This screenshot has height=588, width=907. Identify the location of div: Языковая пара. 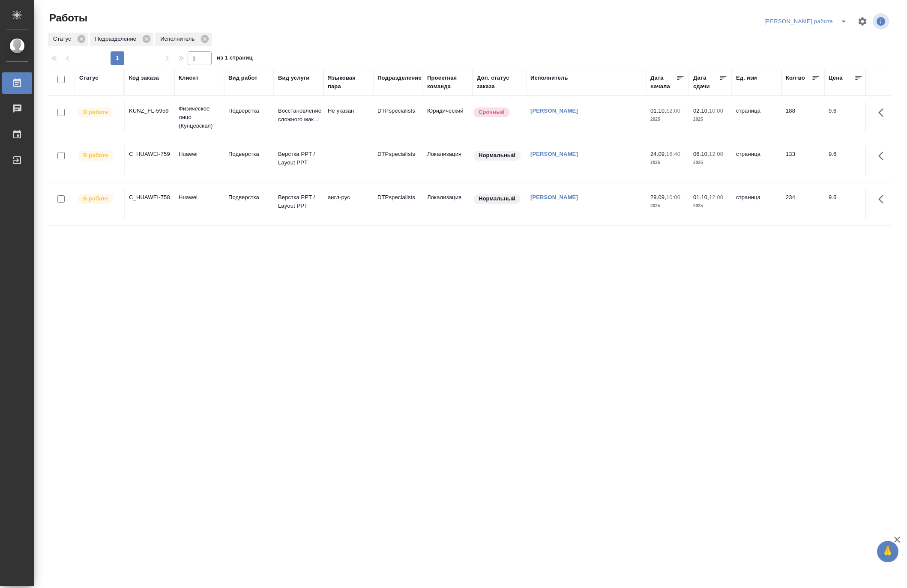
(348, 82).